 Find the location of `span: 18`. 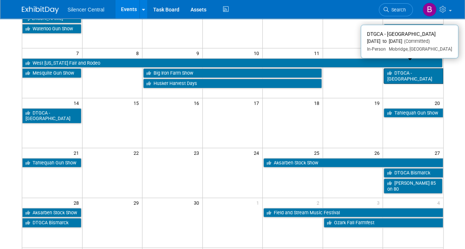

span: 18 is located at coordinates (318, 103).